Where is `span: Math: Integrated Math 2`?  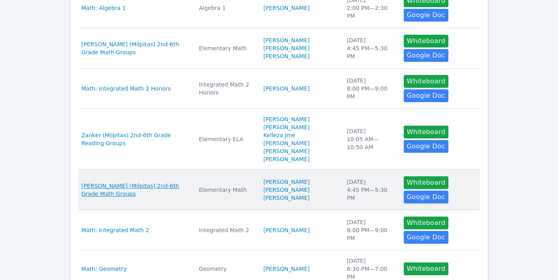 span: Math: Integrated Math 2 is located at coordinates (115, 230).